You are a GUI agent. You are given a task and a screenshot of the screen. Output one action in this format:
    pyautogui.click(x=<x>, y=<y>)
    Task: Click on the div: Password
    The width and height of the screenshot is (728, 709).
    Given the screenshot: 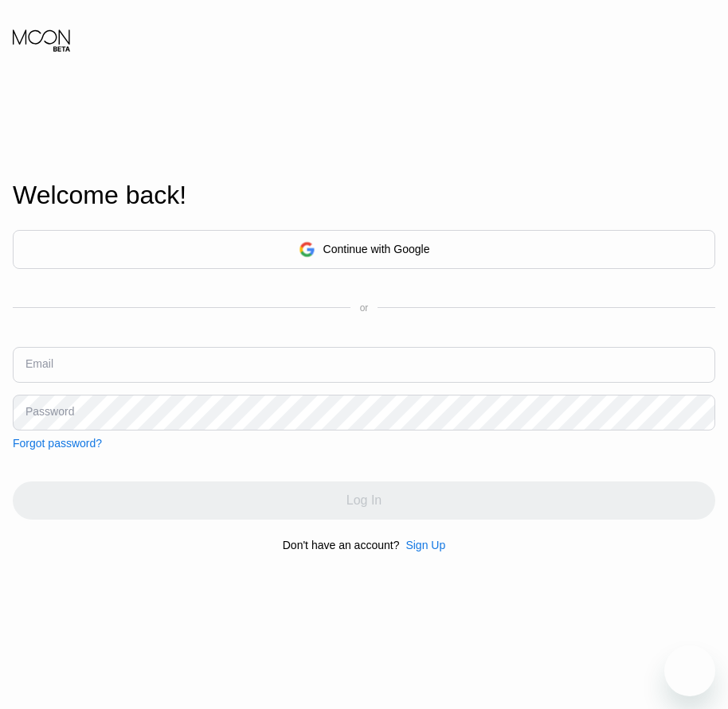 What is the action you would take?
    pyautogui.click(x=50, y=412)
    